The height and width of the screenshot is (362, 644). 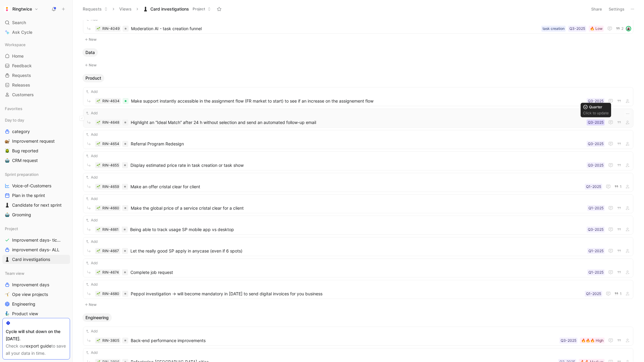 I want to click on button: RingtwiceRingtwice, so click(x=21, y=9).